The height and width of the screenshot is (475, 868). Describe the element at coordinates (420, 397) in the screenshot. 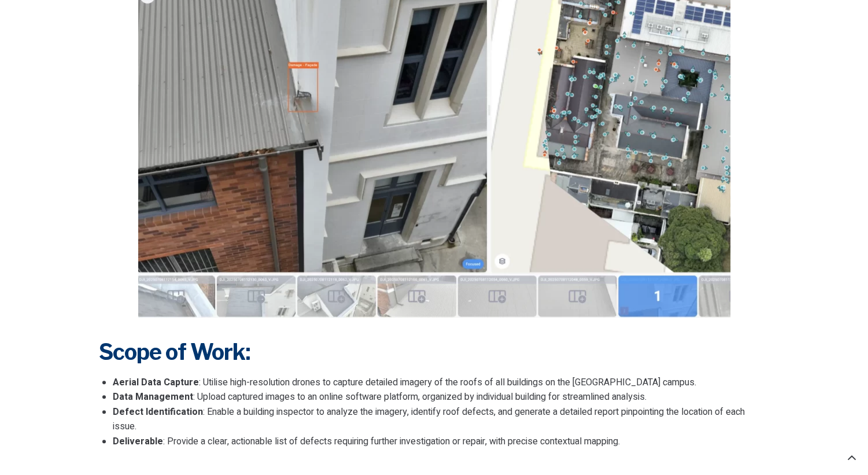

I see `span: : Upload captured images to an online software platform, organized by individual building for str...` at that location.